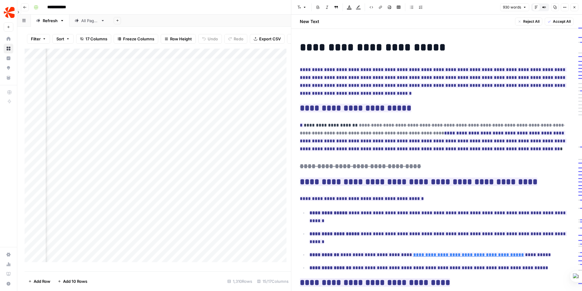  Describe the element at coordinates (240, 281) in the screenshot. I see `div: 1,310 Rows` at that location.